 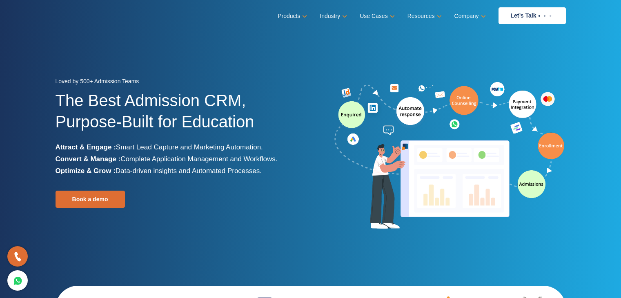 What do you see at coordinates (86, 147) in the screenshot?
I see `b: Attract & Engage :` at bounding box center [86, 147].